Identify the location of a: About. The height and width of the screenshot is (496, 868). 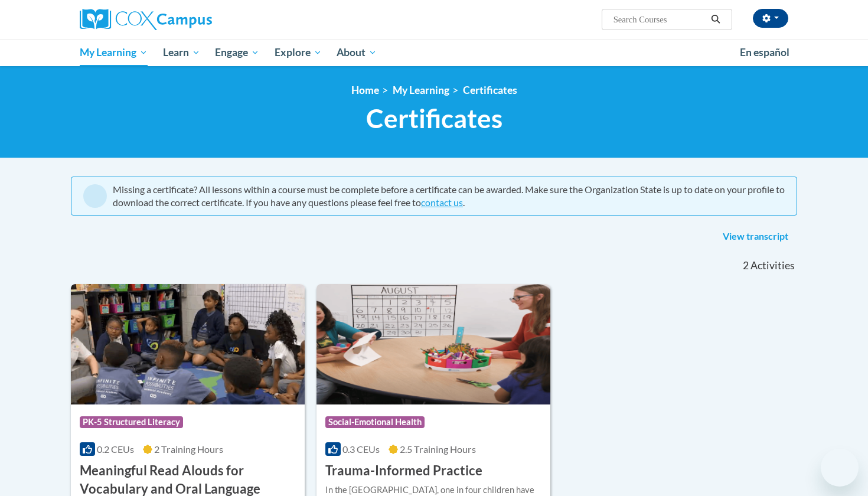
(357, 52).